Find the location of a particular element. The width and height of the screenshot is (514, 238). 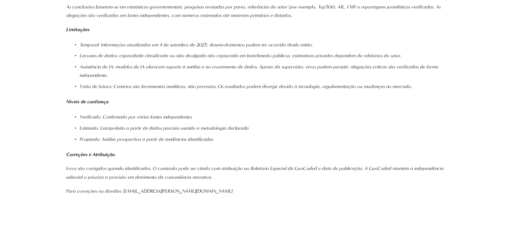

font: Níveis de confiança is located at coordinates (87, 101).